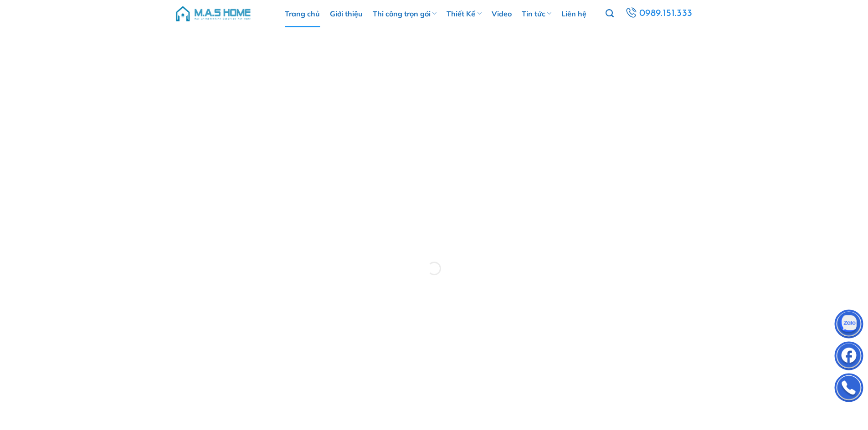  Describe the element at coordinates (848, 389) in the screenshot. I see `img: Phone` at that location.